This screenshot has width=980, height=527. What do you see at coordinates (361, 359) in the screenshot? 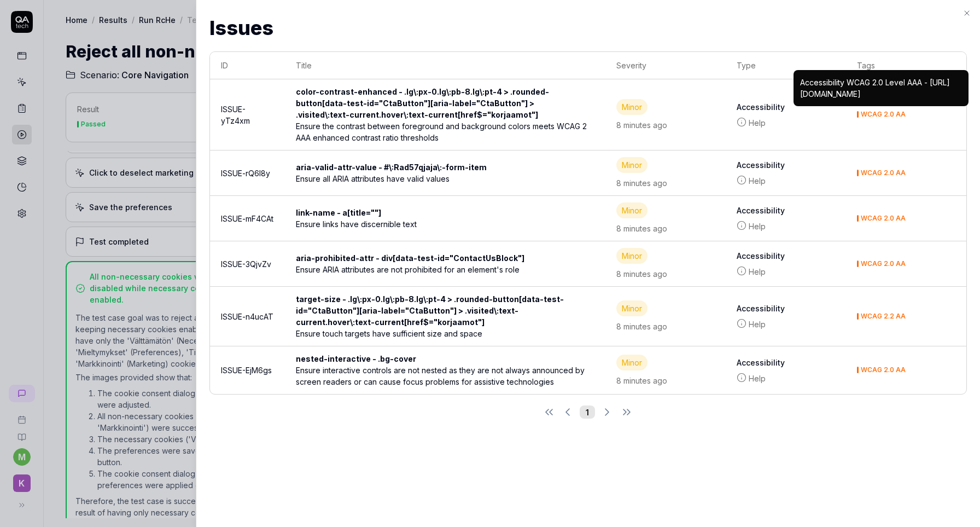
I see `div: nested-interactive - .bg-cover` at bounding box center [361, 359].